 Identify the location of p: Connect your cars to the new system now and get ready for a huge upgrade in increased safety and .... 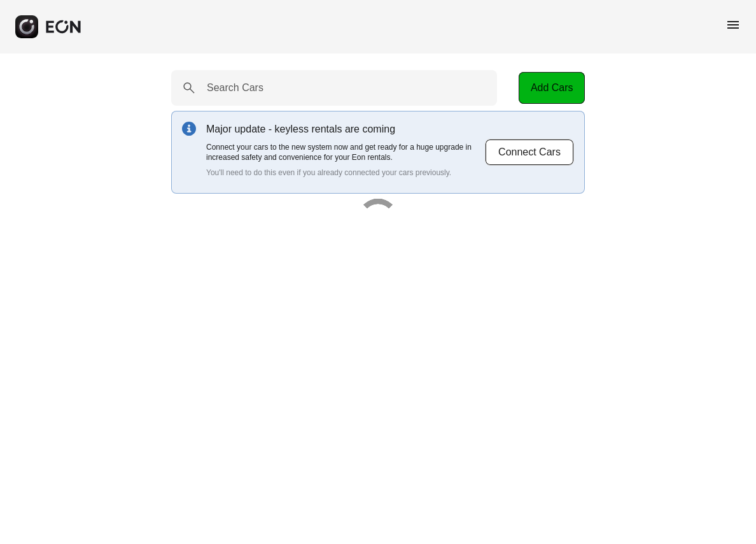
(346, 152).